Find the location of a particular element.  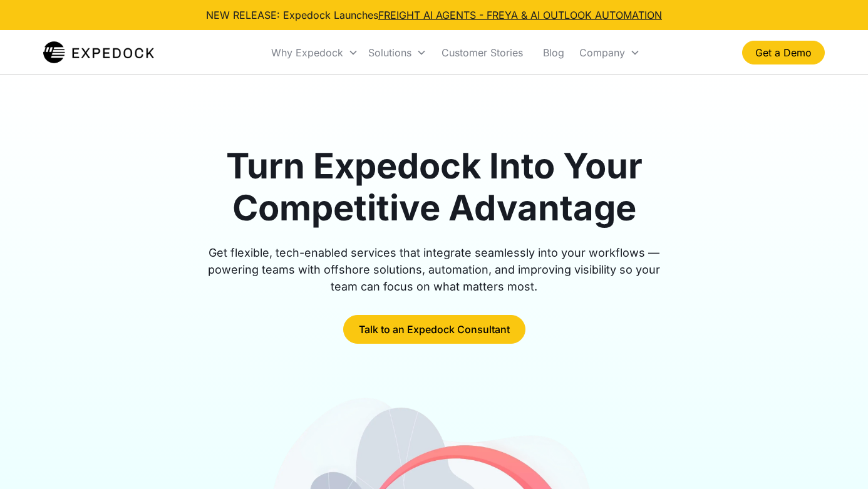

div: NEW RELEASE: Expedock Launches is located at coordinates (434, 15).